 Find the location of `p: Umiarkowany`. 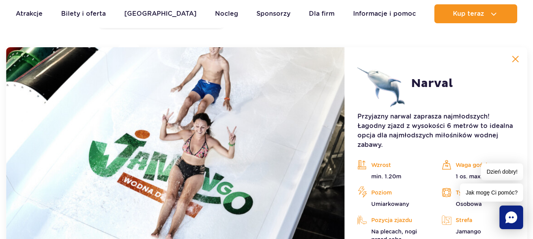

p: Umiarkowany is located at coordinates (394, 204).